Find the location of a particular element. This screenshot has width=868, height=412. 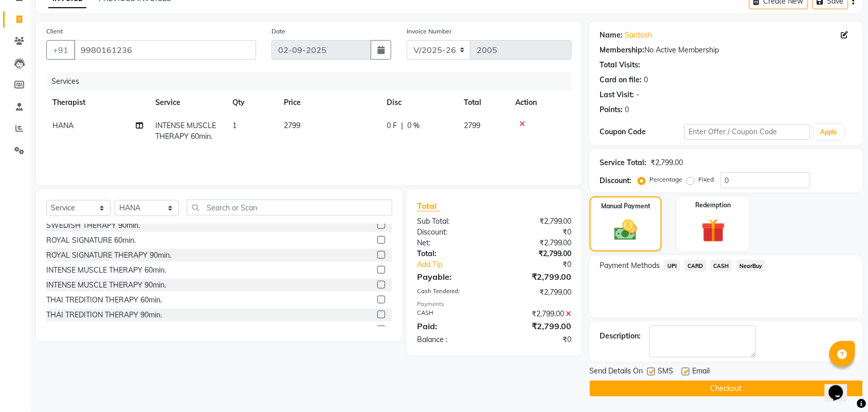

div: SWEDISH THERAPY 90min. is located at coordinates (93, 225).